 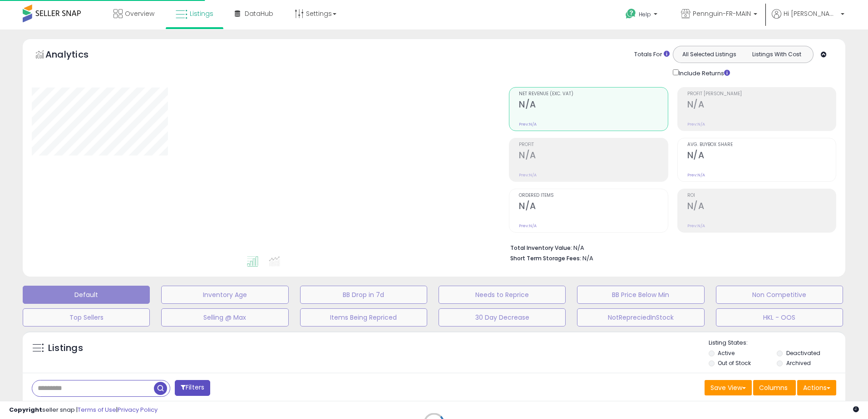 I want to click on span: Listings, so click(x=202, y=14).